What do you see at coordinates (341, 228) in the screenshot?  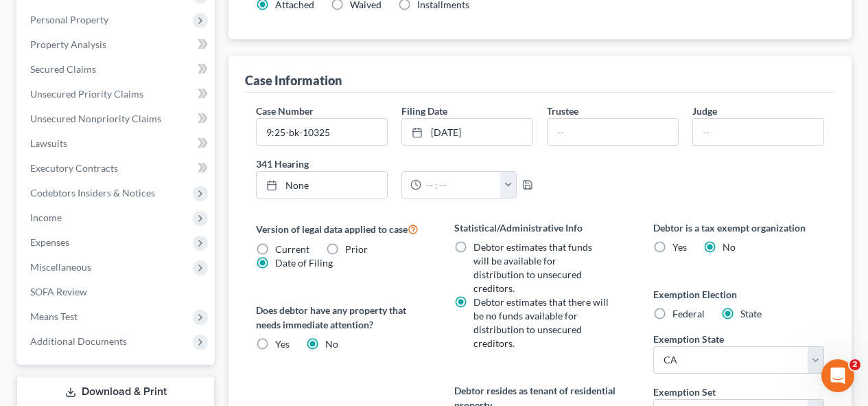 I see `label: Version of legal data applied to case` at bounding box center [341, 228].